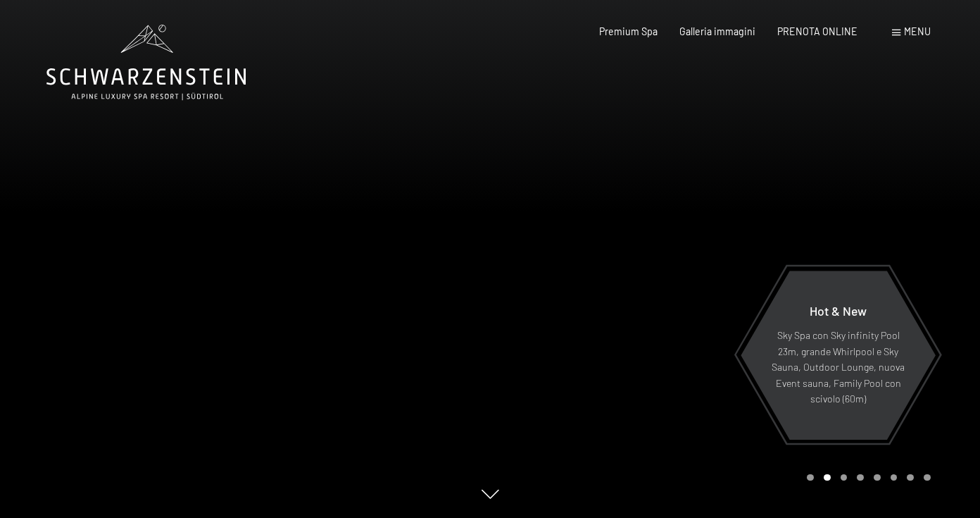 The width and height of the screenshot is (980, 518). Describe the element at coordinates (861, 477) in the screenshot. I see `div: Carousel Page 4` at that location.